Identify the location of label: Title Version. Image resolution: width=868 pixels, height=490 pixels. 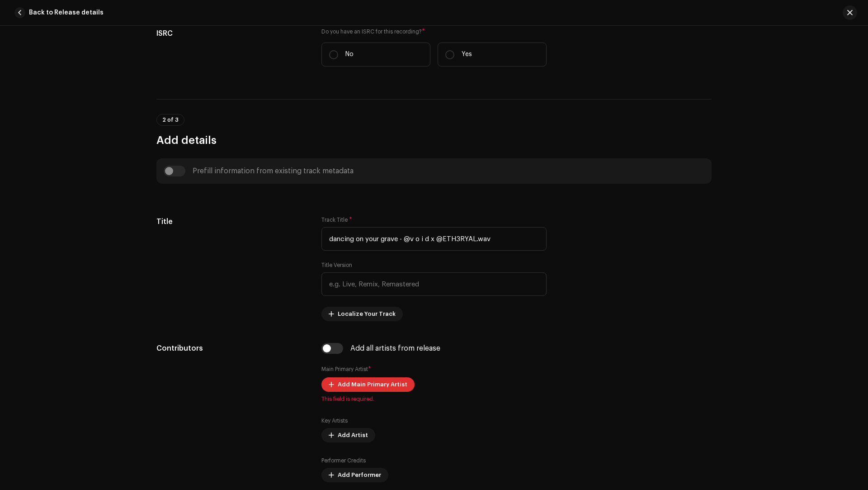
(337, 265).